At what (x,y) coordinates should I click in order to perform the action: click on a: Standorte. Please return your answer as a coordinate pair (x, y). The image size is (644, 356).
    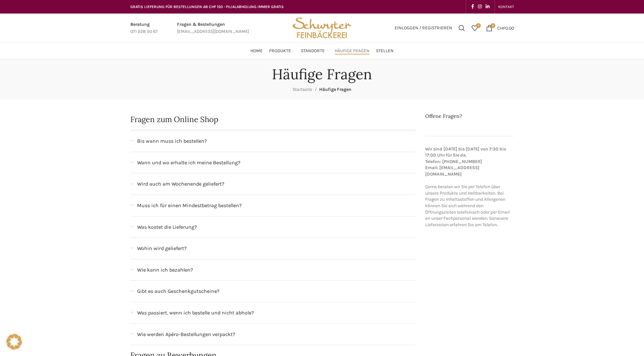
    Looking at the image, I should click on (314, 51).